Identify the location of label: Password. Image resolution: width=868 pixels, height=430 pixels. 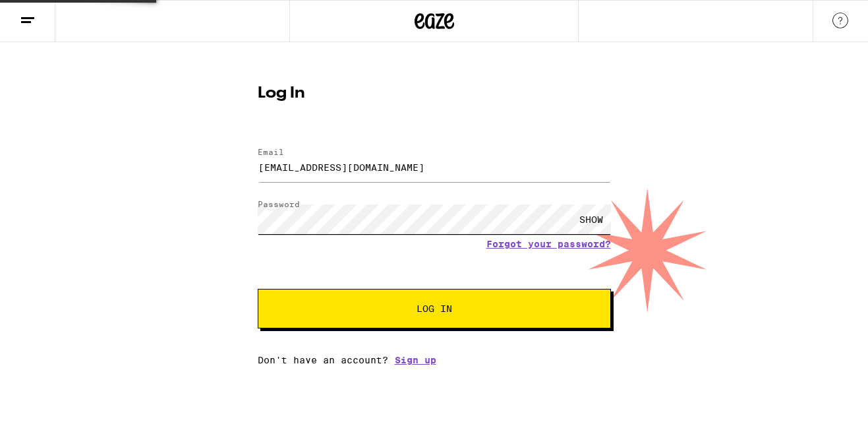
(279, 204).